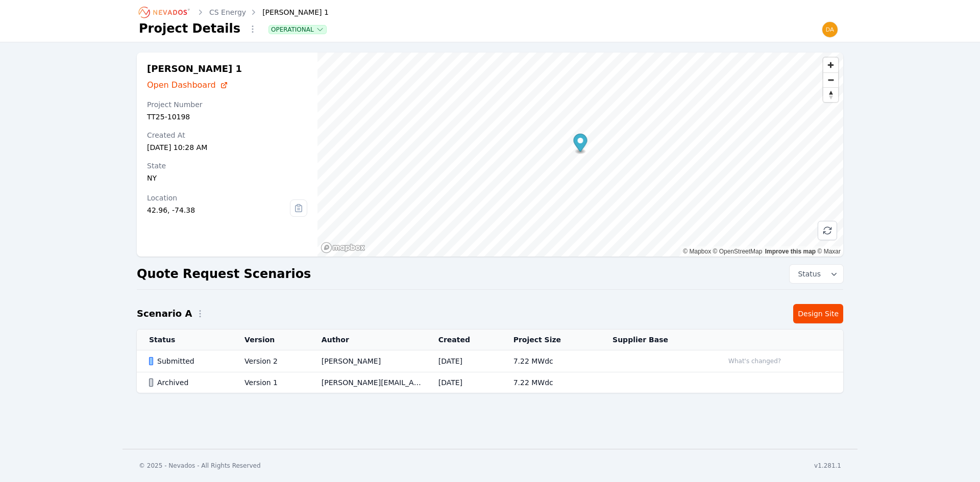 The width and height of the screenshot is (980, 482). I want to click on a: Mapbox homepage, so click(343, 247).